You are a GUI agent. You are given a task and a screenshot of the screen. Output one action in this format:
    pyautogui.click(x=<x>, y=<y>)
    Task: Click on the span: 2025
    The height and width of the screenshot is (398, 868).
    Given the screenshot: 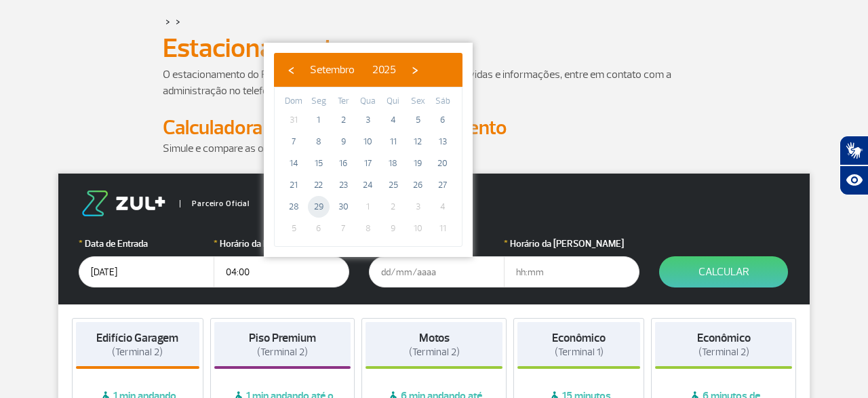 What is the action you would take?
    pyautogui.click(x=384, y=70)
    